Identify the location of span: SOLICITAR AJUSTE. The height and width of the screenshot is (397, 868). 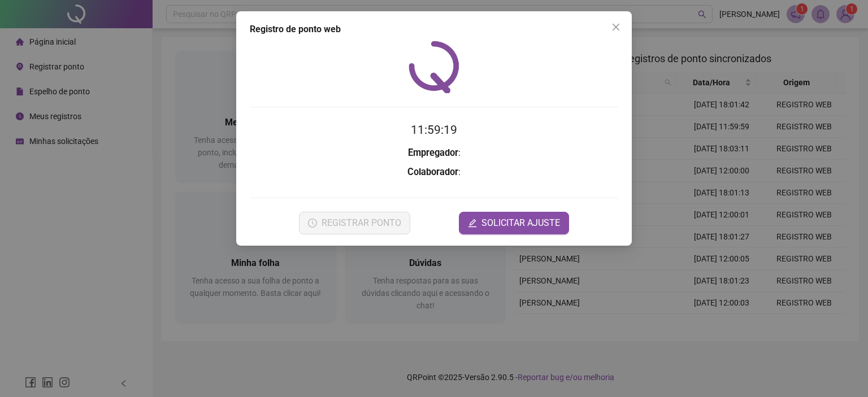
(520, 223).